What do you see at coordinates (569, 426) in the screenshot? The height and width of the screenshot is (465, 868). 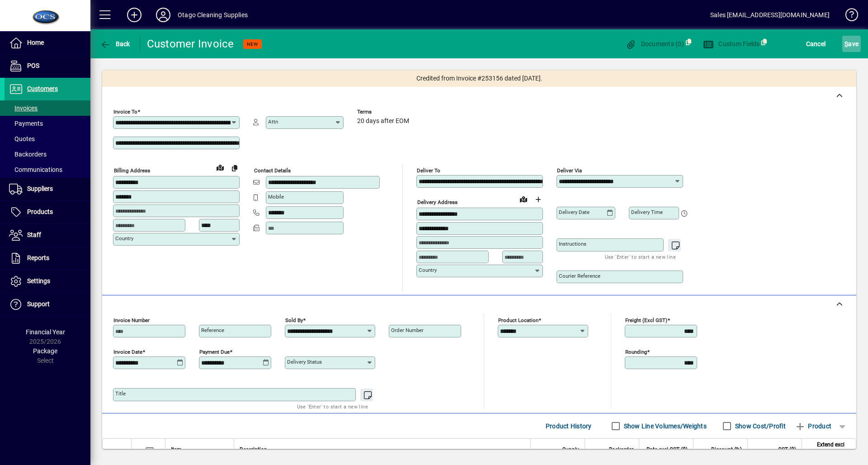 I see `span: Product History` at bounding box center [569, 426].